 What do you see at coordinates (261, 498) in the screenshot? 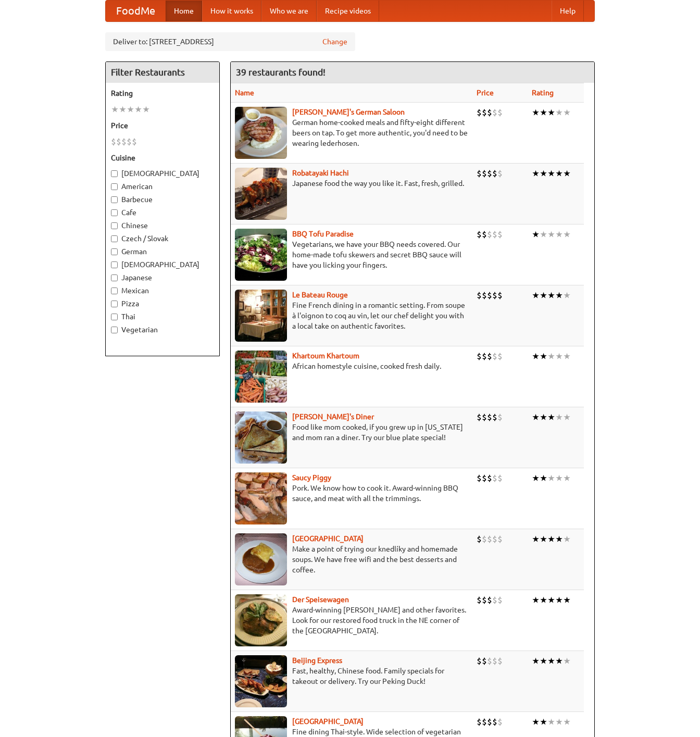
I see `img: saucy.jpg` at bounding box center [261, 498].